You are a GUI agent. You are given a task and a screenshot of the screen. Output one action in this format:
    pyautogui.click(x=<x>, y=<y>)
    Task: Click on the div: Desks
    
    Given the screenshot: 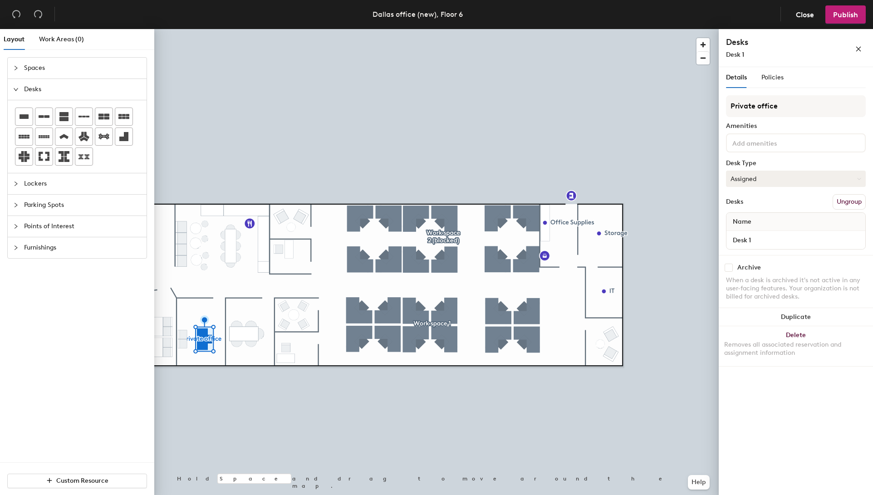 What is the action you would take?
    pyautogui.click(x=735, y=202)
    